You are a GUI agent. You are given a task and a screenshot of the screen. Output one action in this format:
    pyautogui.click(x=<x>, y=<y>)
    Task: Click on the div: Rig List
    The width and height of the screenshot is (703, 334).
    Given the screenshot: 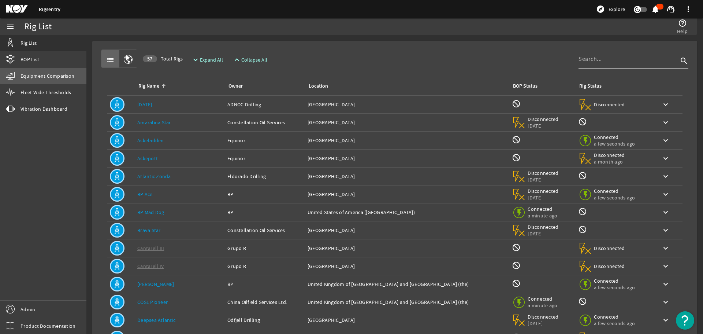 What is the action you would take?
    pyautogui.click(x=38, y=27)
    